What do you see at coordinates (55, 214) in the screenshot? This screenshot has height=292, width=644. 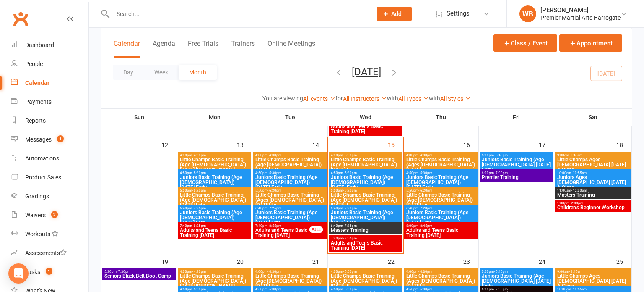 I see `span: 2` at bounding box center [55, 214].